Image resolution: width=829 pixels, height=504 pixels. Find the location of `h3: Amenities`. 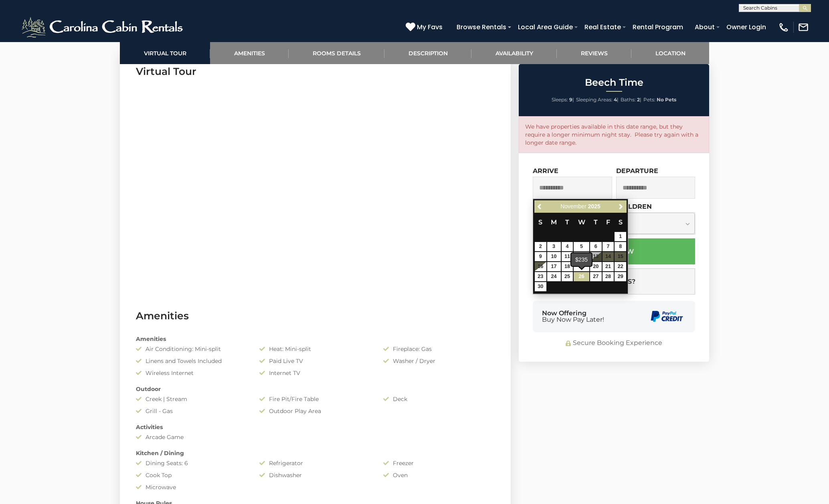

h3: Amenities is located at coordinates (315, 316).